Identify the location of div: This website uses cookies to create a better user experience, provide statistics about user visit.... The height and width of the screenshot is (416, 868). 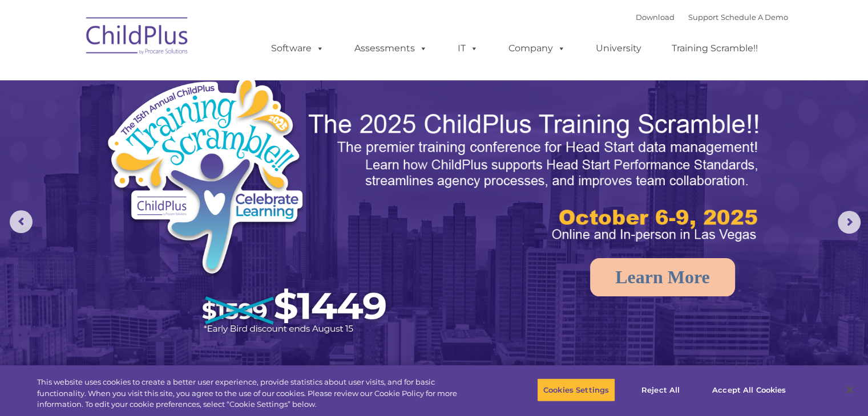
(257, 393).